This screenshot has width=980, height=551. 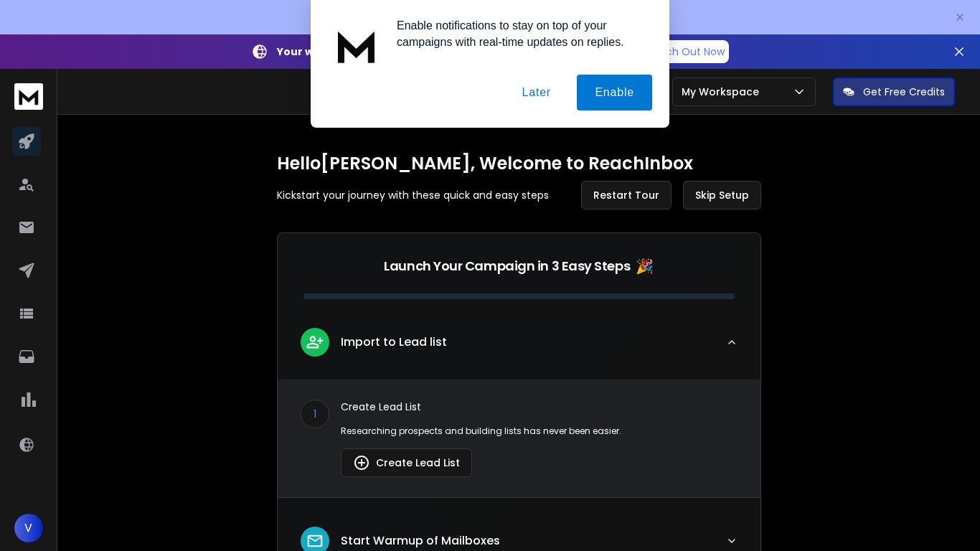 I want to click on button: Restart Tour, so click(x=626, y=195).